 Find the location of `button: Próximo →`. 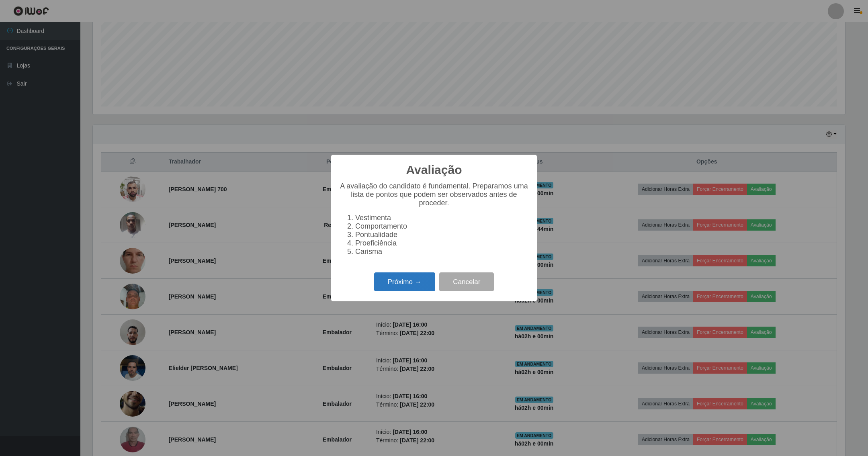

button: Próximo → is located at coordinates (405, 281).